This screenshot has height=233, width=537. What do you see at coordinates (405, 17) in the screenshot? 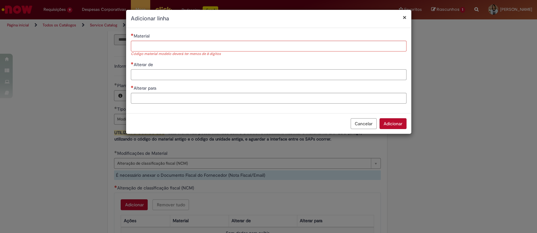
I see `button: Fechar modal` at bounding box center [405, 17].